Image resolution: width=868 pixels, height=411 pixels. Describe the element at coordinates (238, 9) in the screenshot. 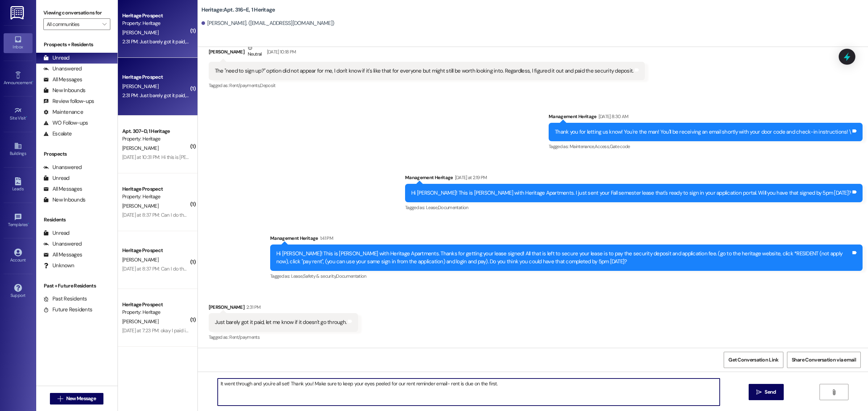

I see `b: Heritage: Apt. 316~E, 1 Heritage` at that location.